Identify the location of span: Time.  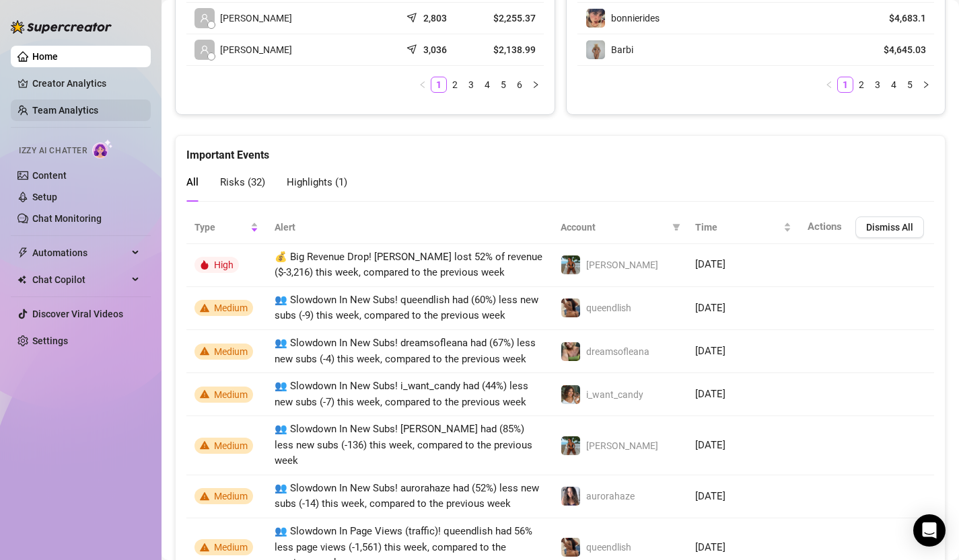
(737, 227).